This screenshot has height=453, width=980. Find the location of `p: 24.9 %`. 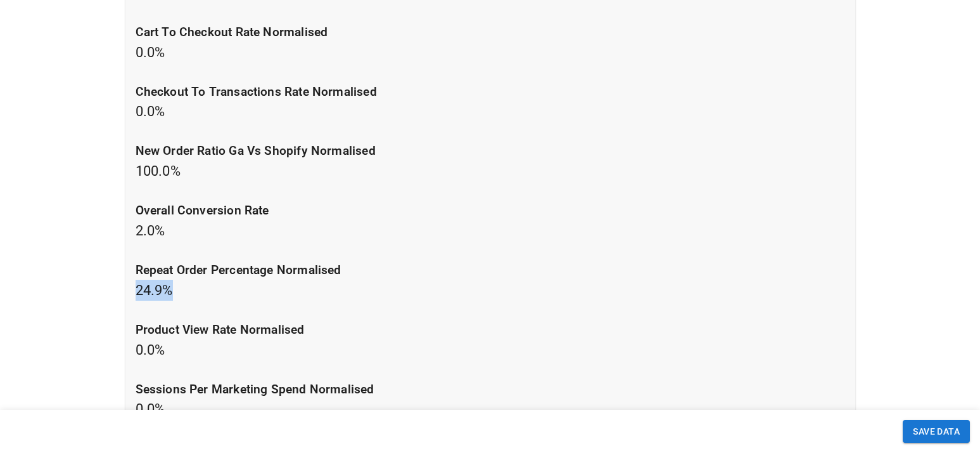

p: 24.9 % is located at coordinates (490, 281).